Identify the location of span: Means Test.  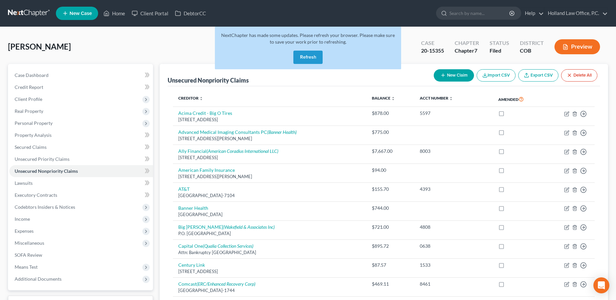
(26, 267).